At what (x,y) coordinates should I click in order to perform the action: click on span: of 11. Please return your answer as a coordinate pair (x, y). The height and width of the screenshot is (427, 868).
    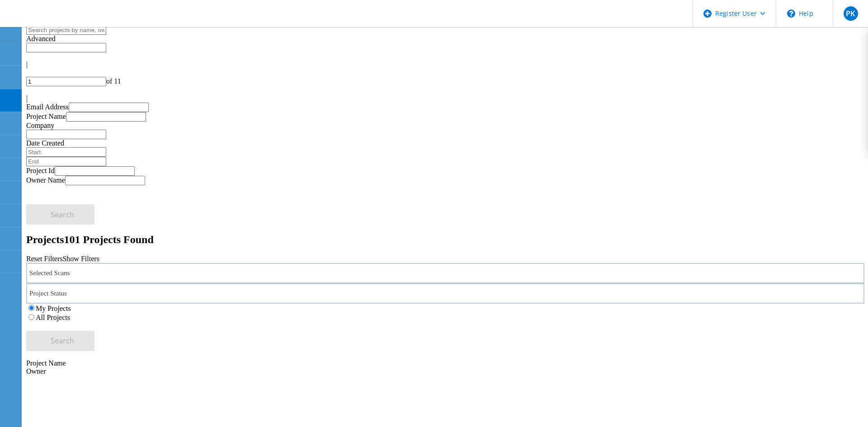
    Looking at the image, I should click on (114, 81).